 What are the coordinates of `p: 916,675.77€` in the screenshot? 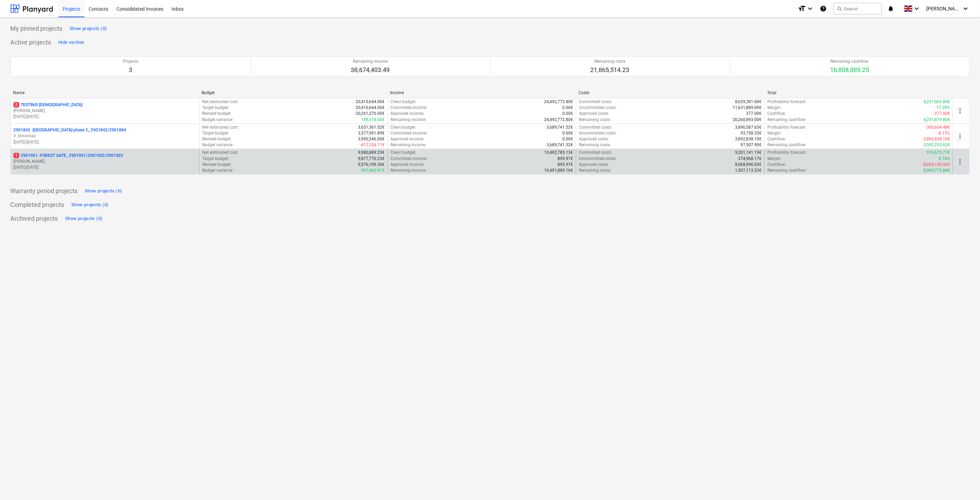 It's located at (938, 153).